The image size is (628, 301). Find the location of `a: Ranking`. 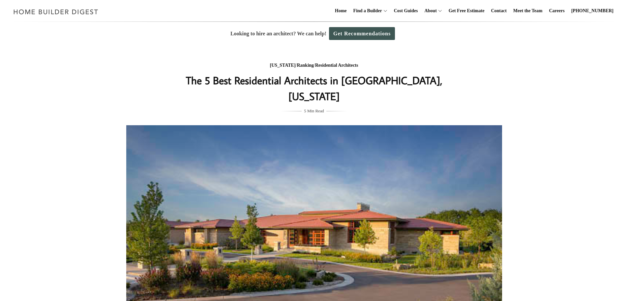

a: Ranking is located at coordinates (305, 65).